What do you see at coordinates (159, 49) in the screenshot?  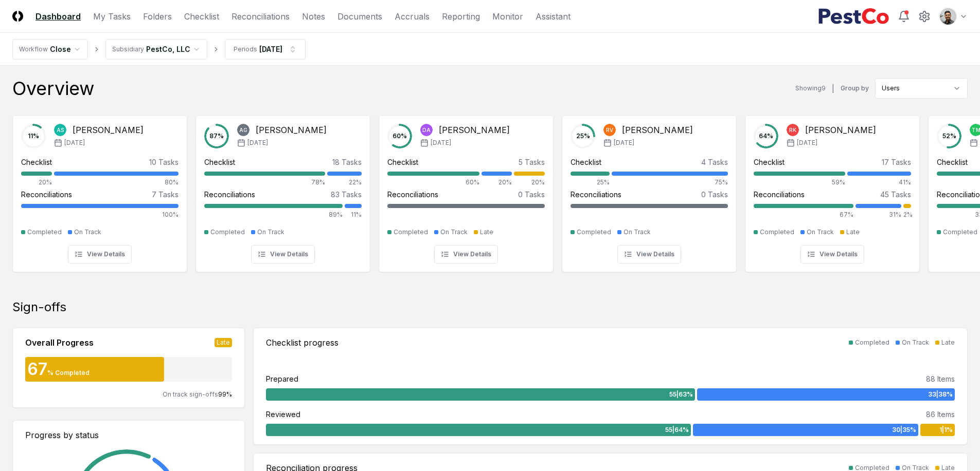 I see `nav: breadcrumb` at bounding box center [159, 49].